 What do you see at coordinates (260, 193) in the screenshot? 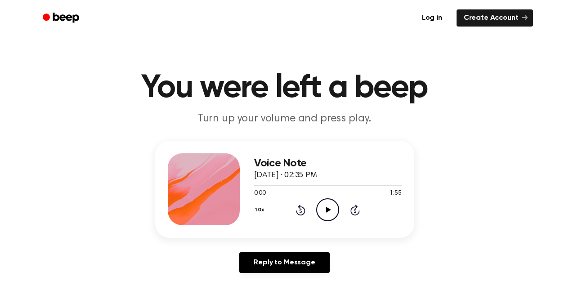
I see `span: 0:00` at bounding box center [260, 193].